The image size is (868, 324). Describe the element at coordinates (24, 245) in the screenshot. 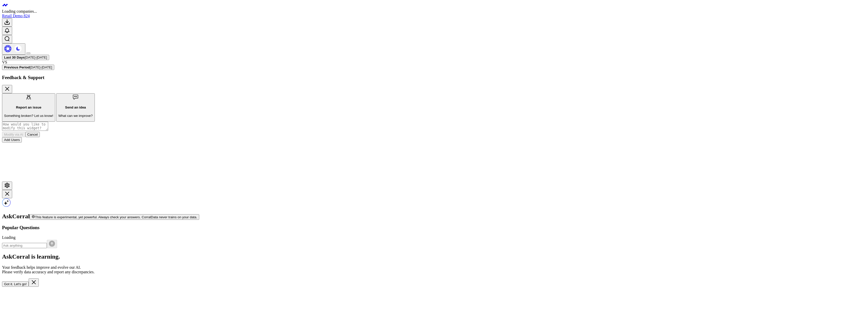

I see `input: Ask anything` at that location.